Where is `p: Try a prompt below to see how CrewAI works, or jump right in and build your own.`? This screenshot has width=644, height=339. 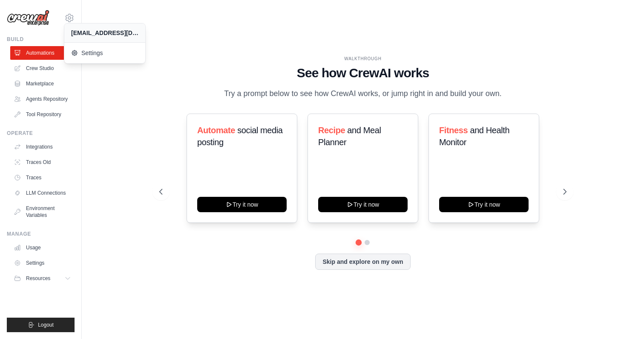
p: Try a prompt below to see how CrewAI works, or jump right in and build your own. is located at coordinates (363, 93).